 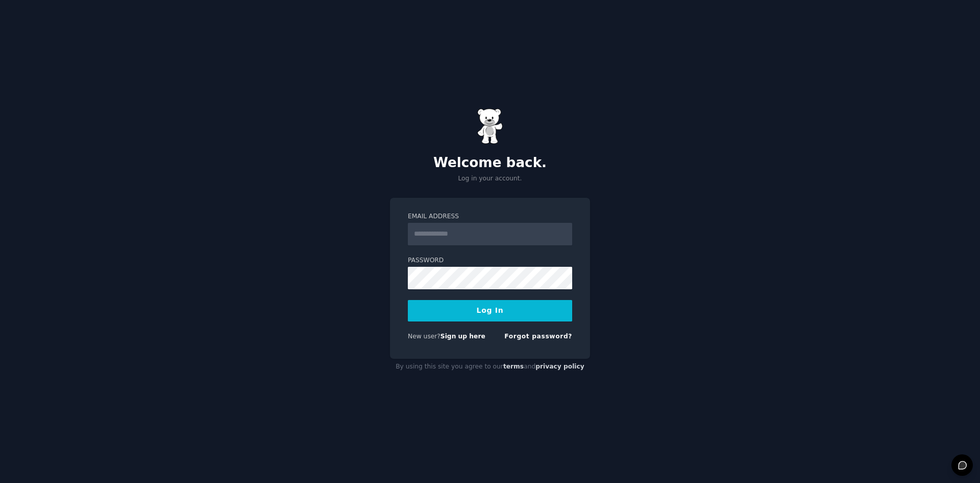 What do you see at coordinates (490, 126) in the screenshot?
I see `img: Gummy Bear` at bounding box center [490, 126].